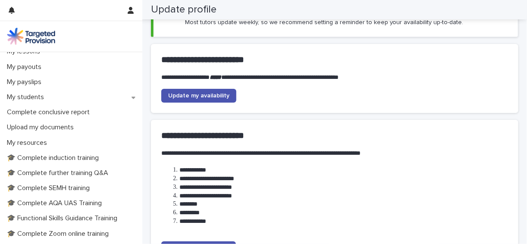 The image size is (527, 244). I want to click on p: 🎓 Complete SEMH training, so click(50, 188).